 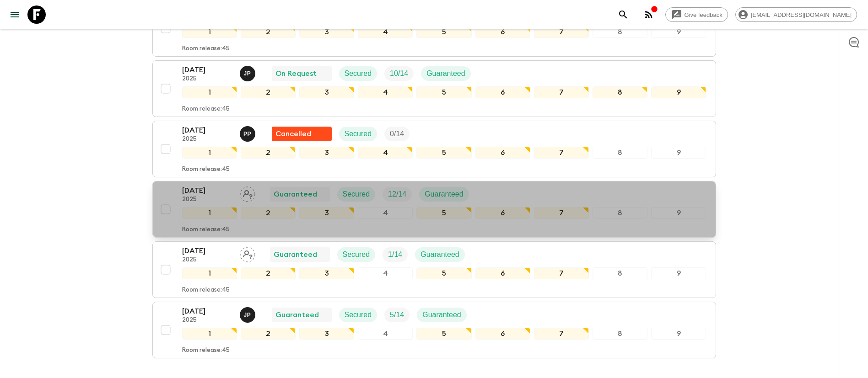 I want to click on span: Assign pack leader, so click(x=247, y=253).